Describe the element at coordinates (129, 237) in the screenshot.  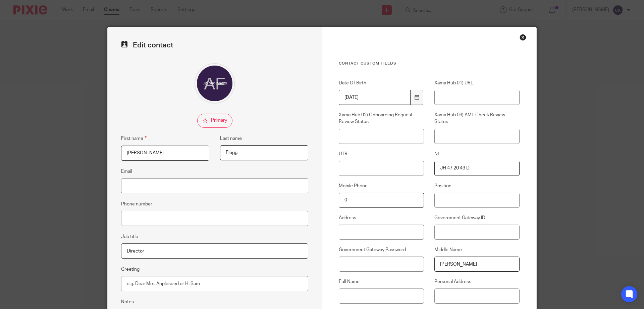
I see `label: Job title` at that location.